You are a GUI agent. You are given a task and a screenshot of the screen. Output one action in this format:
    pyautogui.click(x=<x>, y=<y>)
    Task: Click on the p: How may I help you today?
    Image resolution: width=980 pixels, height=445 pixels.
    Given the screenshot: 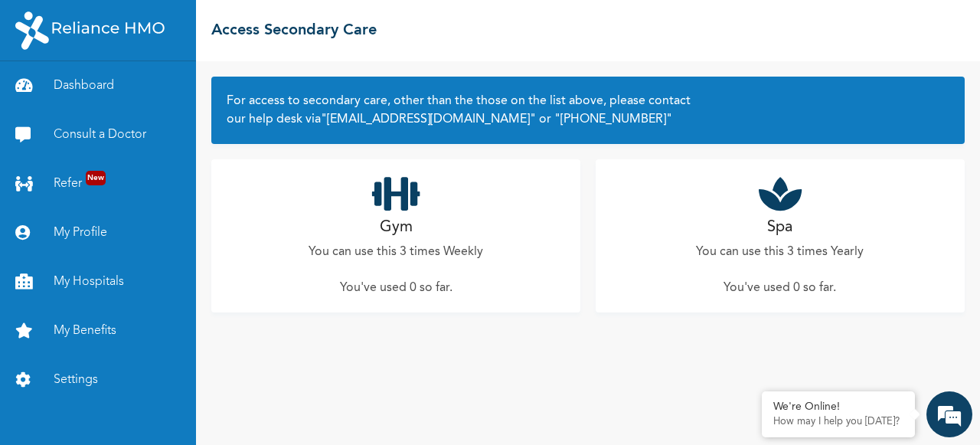 What is the action you would take?
    pyautogui.click(x=839, y=422)
    